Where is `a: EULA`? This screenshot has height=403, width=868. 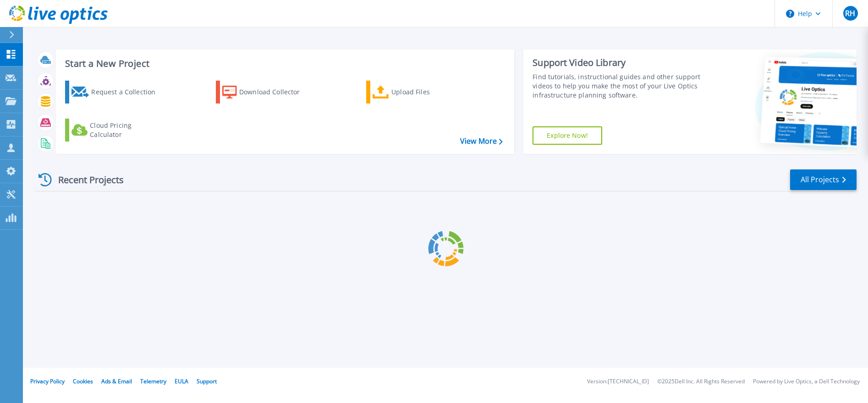
a: EULA is located at coordinates (181, 381).